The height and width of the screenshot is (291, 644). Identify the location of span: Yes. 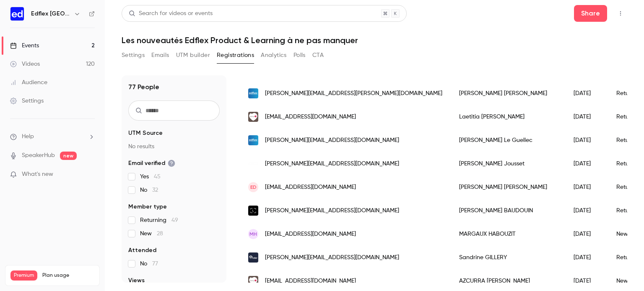
(150, 177).